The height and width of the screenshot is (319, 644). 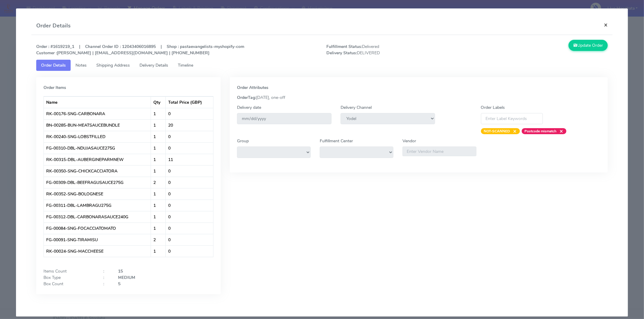 I want to click on td: FG-00084-SNG-FOCACCIATOMATO, so click(x=97, y=228).